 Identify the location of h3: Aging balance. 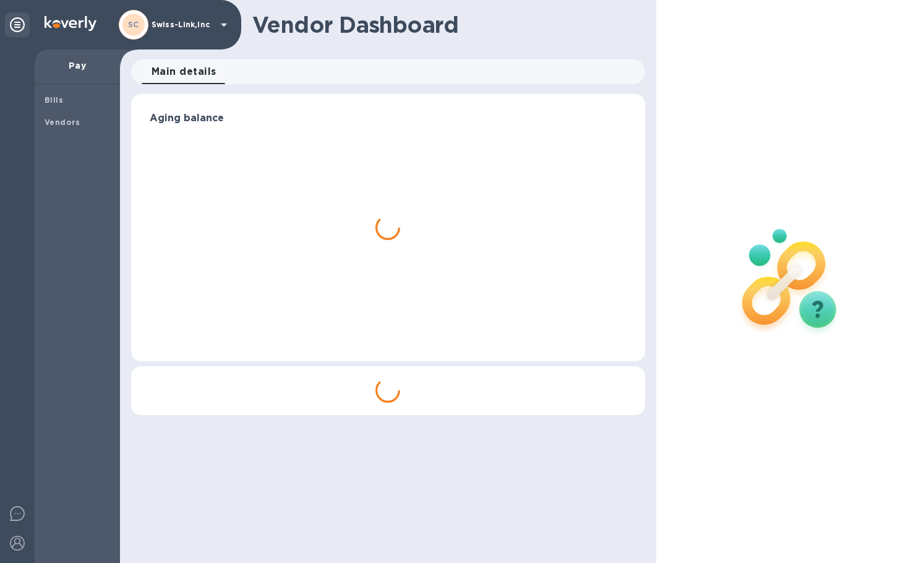
(388, 118).